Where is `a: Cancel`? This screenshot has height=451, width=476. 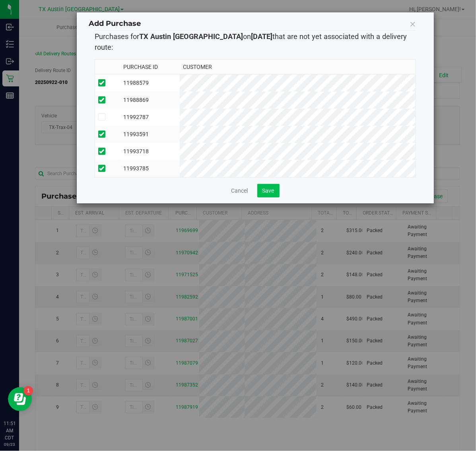
a: Cancel is located at coordinates (240, 191).